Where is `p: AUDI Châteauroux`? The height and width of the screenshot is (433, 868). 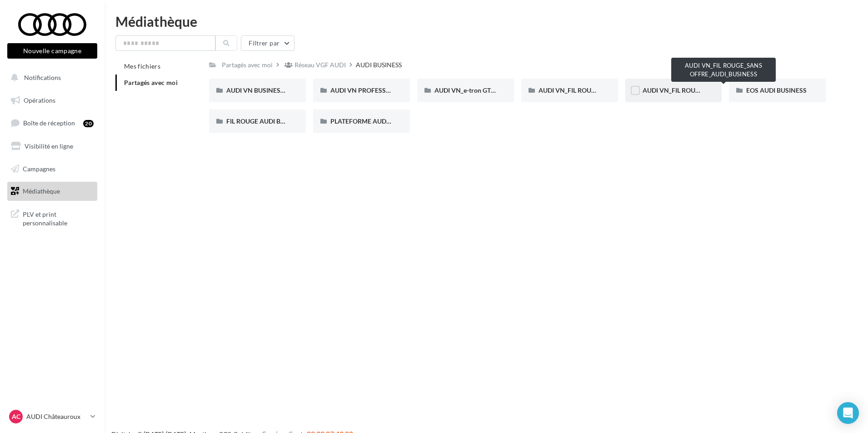
p: AUDI Châteauroux is located at coordinates (56, 417).